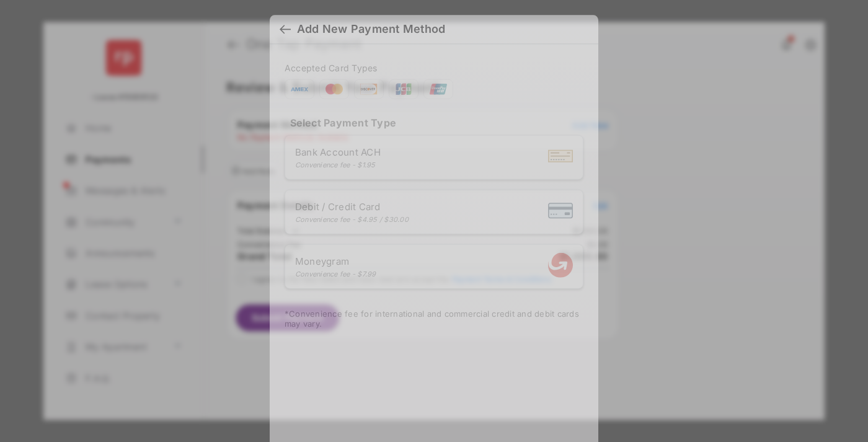 This screenshot has width=868, height=442. What do you see at coordinates (434, 123) in the screenshot?
I see `h4: Select Payment Type` at bounding box center [434, 123].